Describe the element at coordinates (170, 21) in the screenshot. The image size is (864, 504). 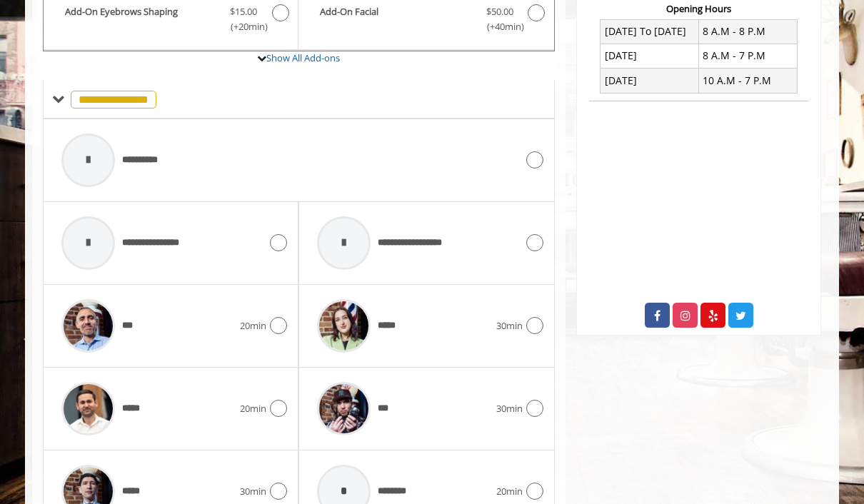
I see `label: Add-On Eyebrows Shaping` at that location.